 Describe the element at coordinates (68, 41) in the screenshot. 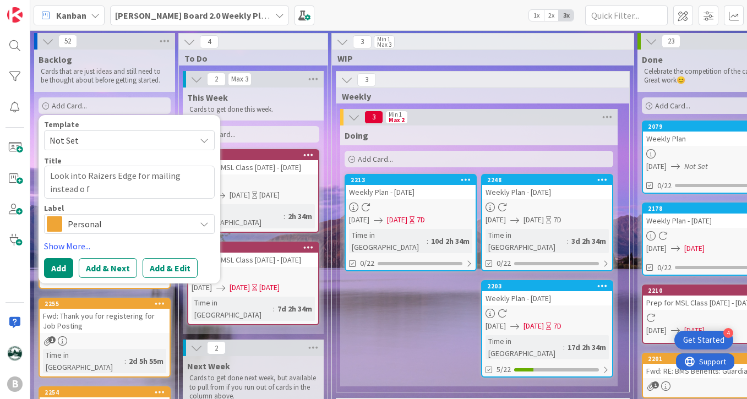

I see `span: 52` at that location.